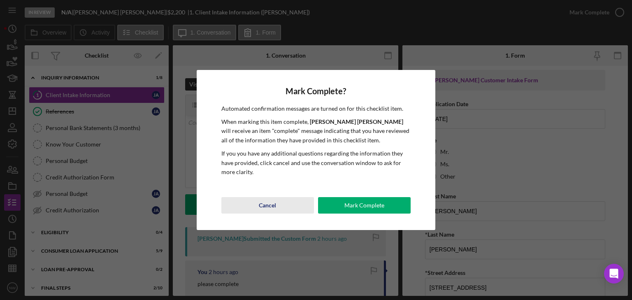 The width and height of the screenshot is (632, 300). Describe the element at coordinates (364, 205) in the screenshot. I see `button: Mark Complete` at that location.